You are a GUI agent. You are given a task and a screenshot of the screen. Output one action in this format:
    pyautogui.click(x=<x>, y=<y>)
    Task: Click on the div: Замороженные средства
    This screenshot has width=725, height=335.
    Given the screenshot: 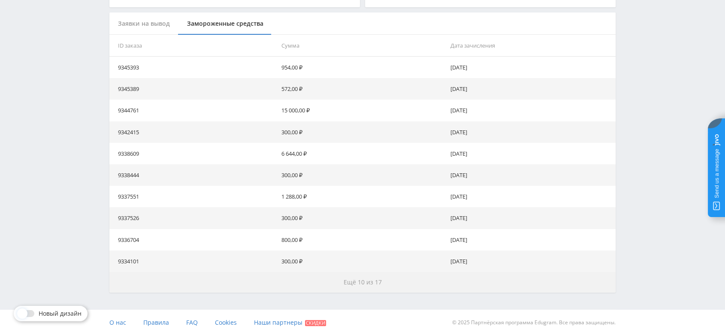 What is the action you would take?
    pyautogui.click(x=225, y=24)
    